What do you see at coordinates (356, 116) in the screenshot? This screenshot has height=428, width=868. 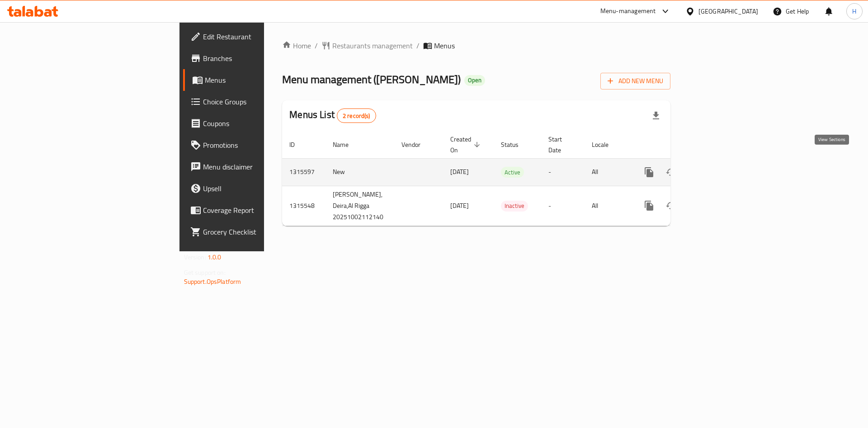 I see `div: Total records count` at bounding box center [356, 116].